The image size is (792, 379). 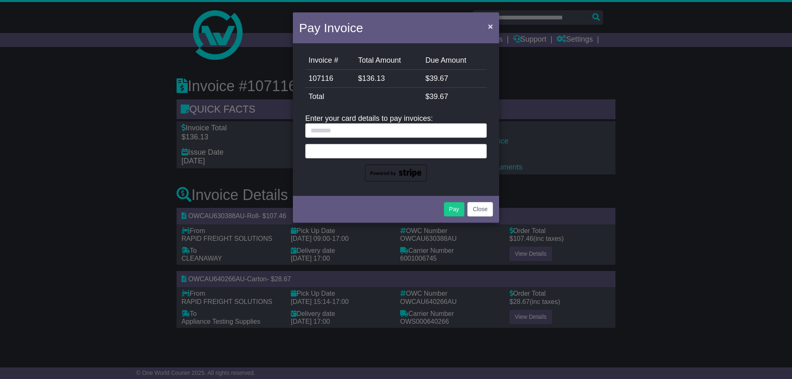 What do you see at coordinates (373, 78) in the screenshot?
I see `span: 136.13` at bounding box center [373, 78].